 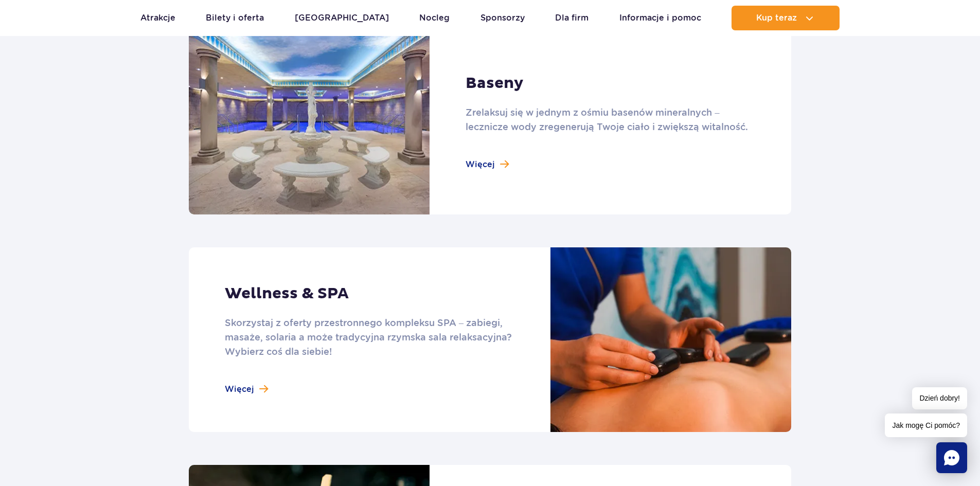 What do you see at coordinates (435, 18) in the screenshot?
I see `a: Nocleg` at bounding box center [435, 18].